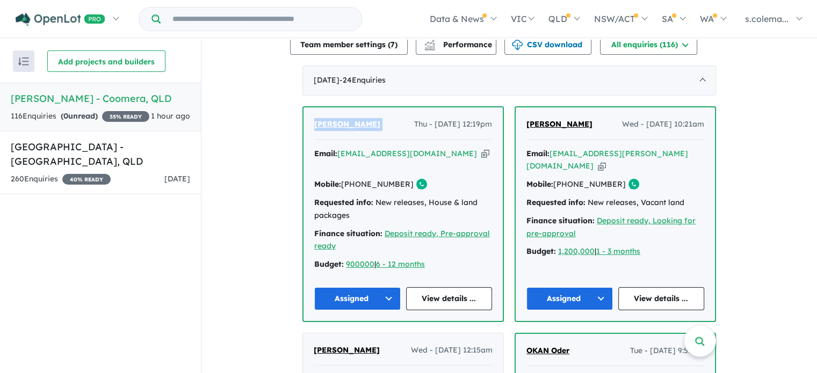 Image resolution: width=817 pixels, height=373 pixels. Describe the element at coordinates (24, 61) in the screenshot. I see `img: sort.svg` at that location.